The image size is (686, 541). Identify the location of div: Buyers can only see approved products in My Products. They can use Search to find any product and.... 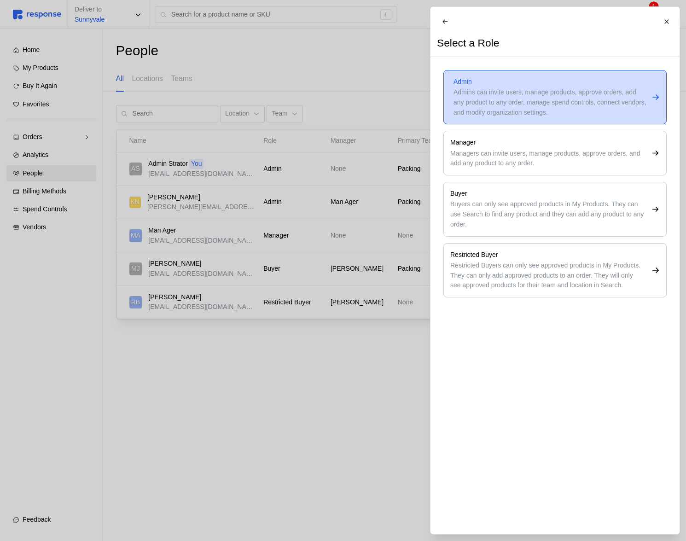
(548, 214).